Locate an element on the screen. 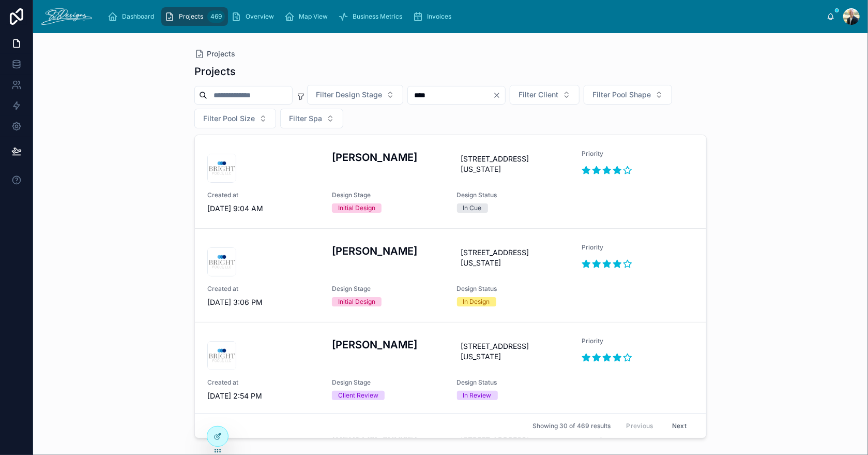 The height and width of the screenshot is (455, 868). span: Business Metrics is located at coordinates (378, 16).